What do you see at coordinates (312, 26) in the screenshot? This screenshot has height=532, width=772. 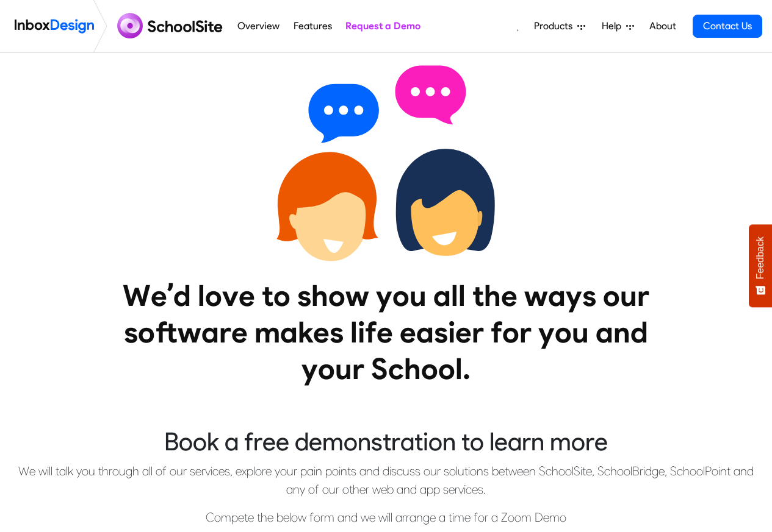 I see `a: Features` at bounding box center [312, 26].